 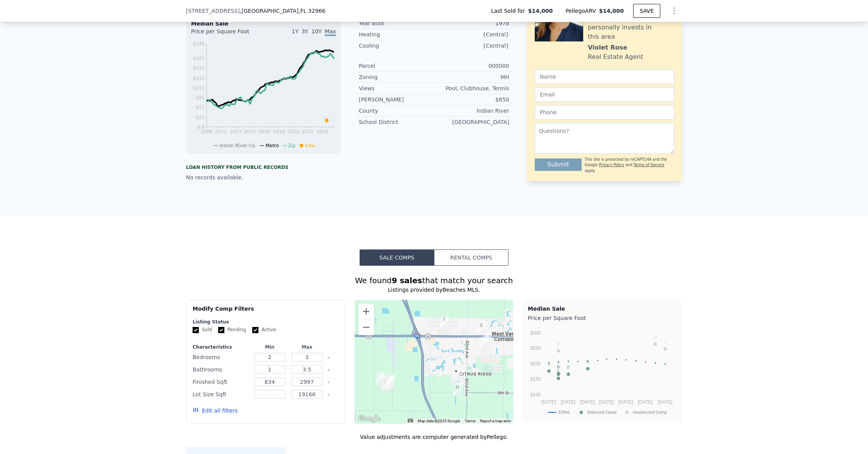 I want to click on div: MH, so click(x=472, y=77).